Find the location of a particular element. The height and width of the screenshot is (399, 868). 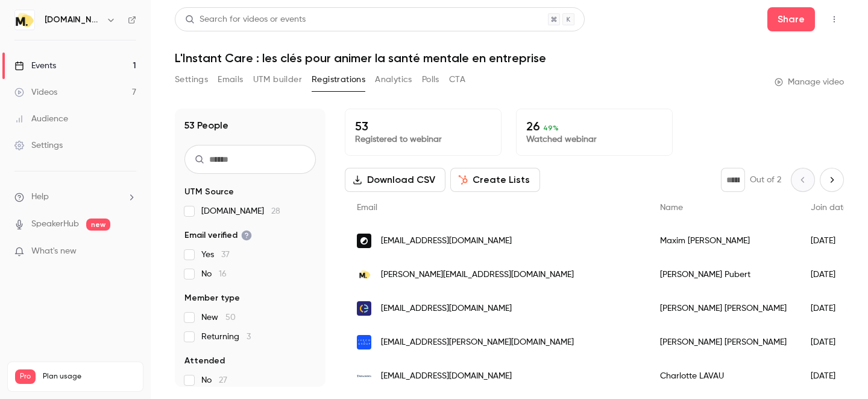

span: 28 is located at coordinates (275, 211).